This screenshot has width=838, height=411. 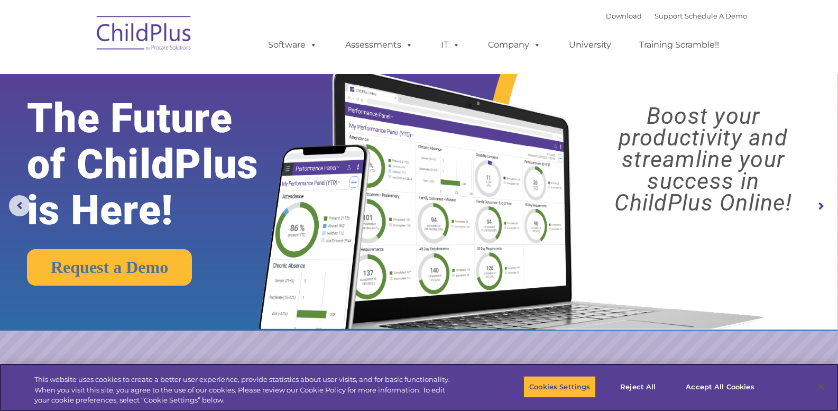 What do you see at coordinates (821, 387) in the screenshot?
I see `button: Close` at bounding box center [821, 387].